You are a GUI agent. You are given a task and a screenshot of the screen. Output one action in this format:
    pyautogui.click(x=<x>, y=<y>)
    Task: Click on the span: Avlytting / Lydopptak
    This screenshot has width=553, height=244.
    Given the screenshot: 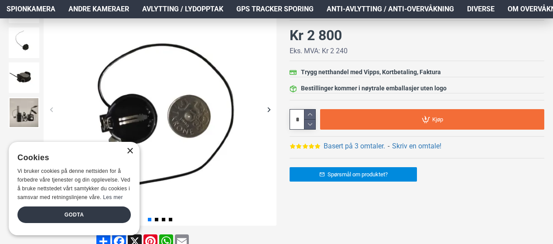 What is the action you would take?
    pyautogui.click(x=183, y=9)
    